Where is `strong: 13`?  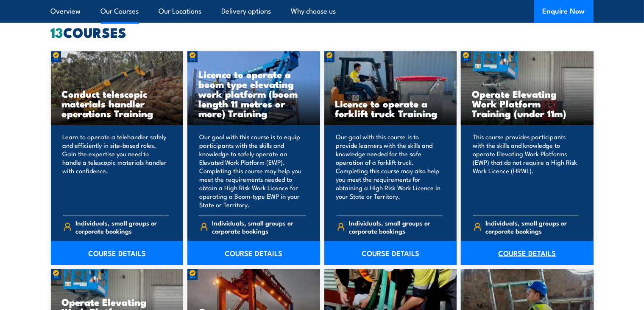 strong: 13 is located at coordinates (57, 32).